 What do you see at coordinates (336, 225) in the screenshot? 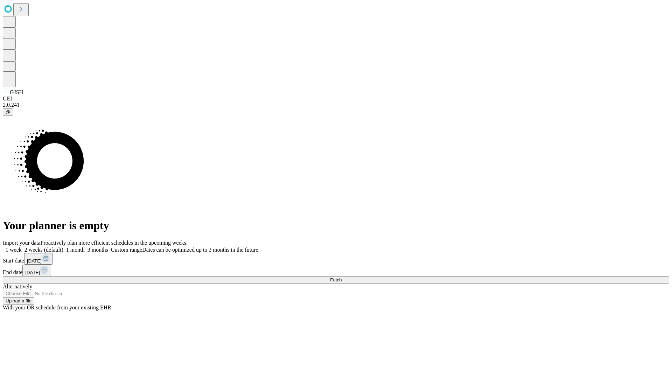
I see `h1: Your planner is empty` at bounding box center [336, 225].